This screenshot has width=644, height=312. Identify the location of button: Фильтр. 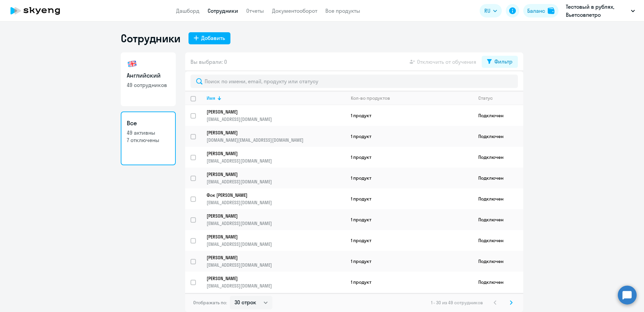
(500, 62).